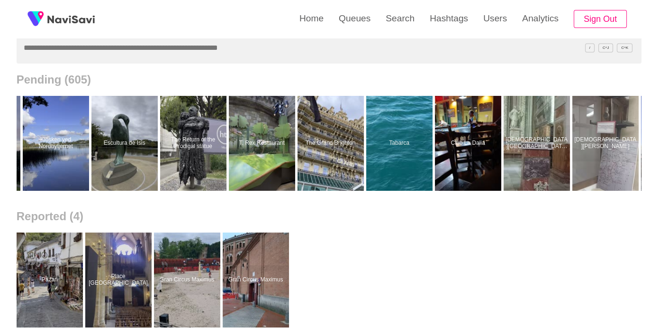 The image size is (658, 336). Describe the element at coordinates (51, 280) in the screenshot. I see `a: PazariPazari` at that location.